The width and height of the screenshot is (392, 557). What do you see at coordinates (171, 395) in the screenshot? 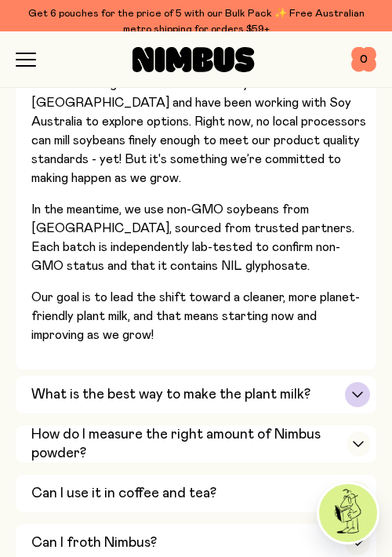
I see `h3: What is the best way to make the plant milk?` at bounding box center [171, 395].